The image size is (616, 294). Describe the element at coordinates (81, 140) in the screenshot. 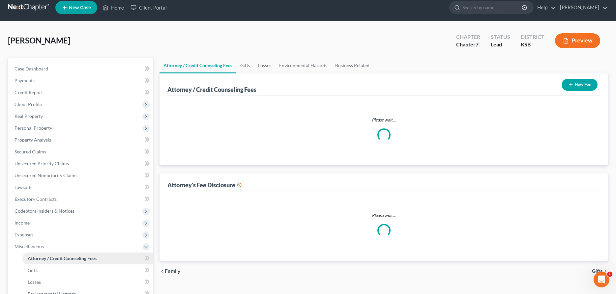

I see `a: Property Analysis` at that location.